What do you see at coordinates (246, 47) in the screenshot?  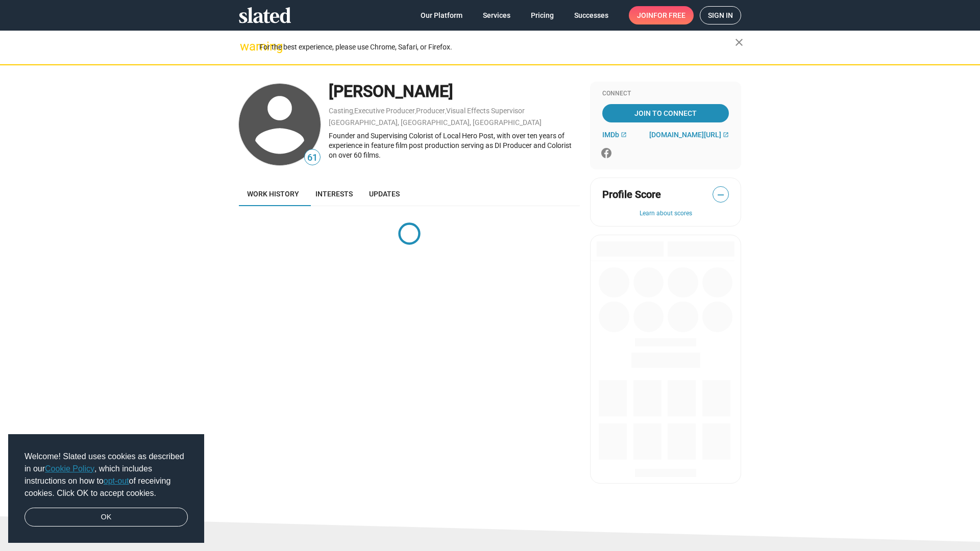 I see `mat-icon: warning` at bounding box center [246, 47].